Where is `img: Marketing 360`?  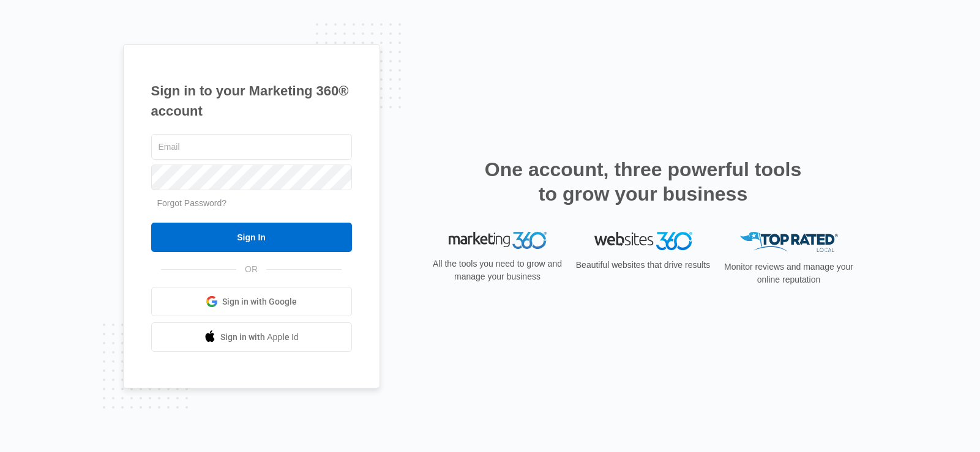
img: Marketing 360 is located at coordinates (497, 241).